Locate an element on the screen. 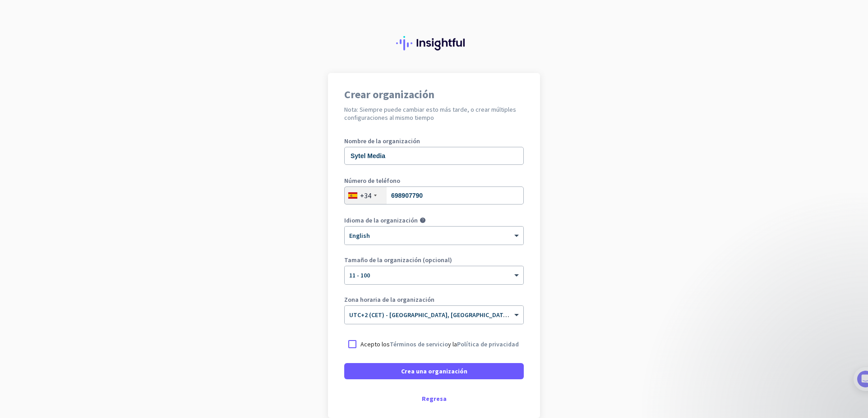 The height and width of the screenshot is (418, 868). div: +34 is located at coordinates (365, 196).